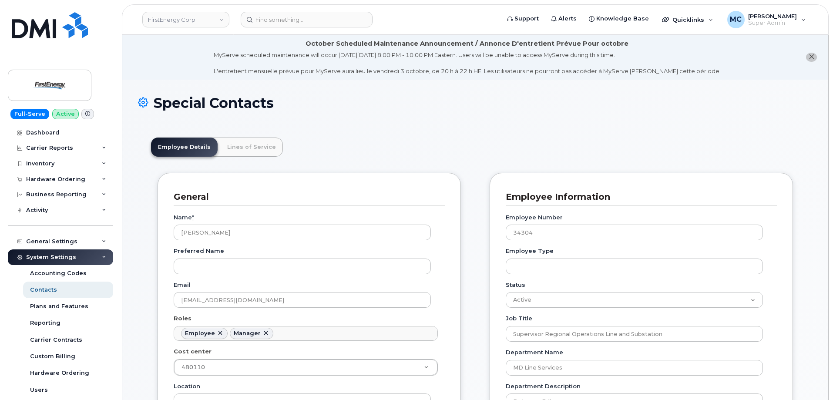 Image resolution: width=833 pixels, height=400 pixels. What do you see at coordinates (247, 333) in the screenshot?
I see `div: Manager` at bounding box center [247, 333].